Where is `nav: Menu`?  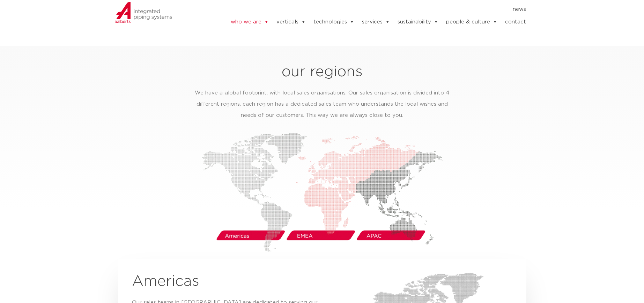
nav: Menu is located at coordinates (368, 9).